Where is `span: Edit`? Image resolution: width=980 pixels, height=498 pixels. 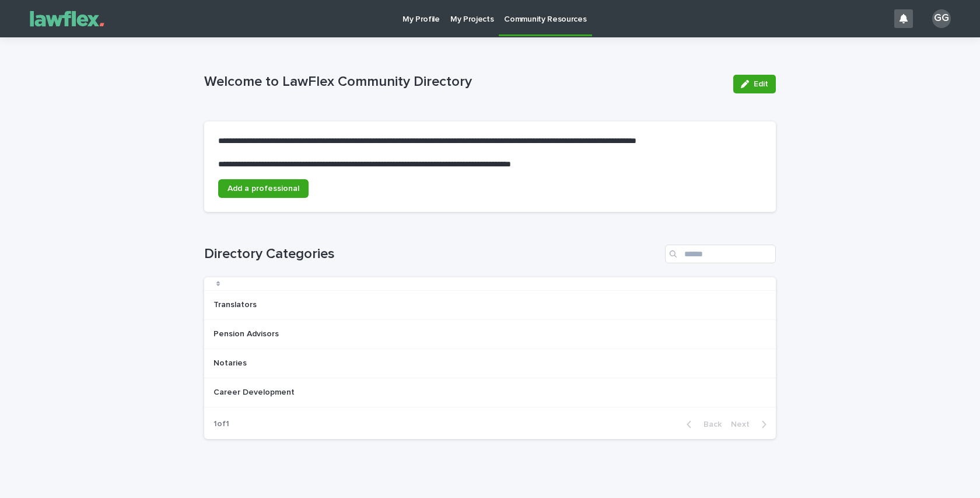 span: Edit is located at coordinates (761, 85).